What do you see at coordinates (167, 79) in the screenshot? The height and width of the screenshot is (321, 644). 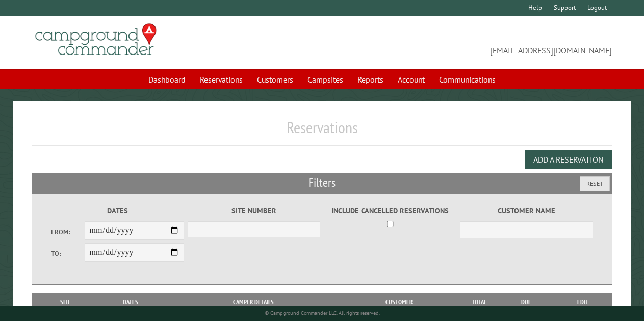 I see `a: Dashboard` at bounding box center [167, 79].